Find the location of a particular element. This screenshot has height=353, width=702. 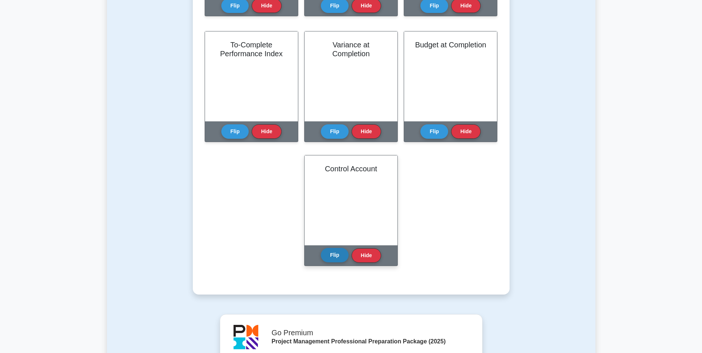

h2: Control Account is located at coordinates (351, 169).